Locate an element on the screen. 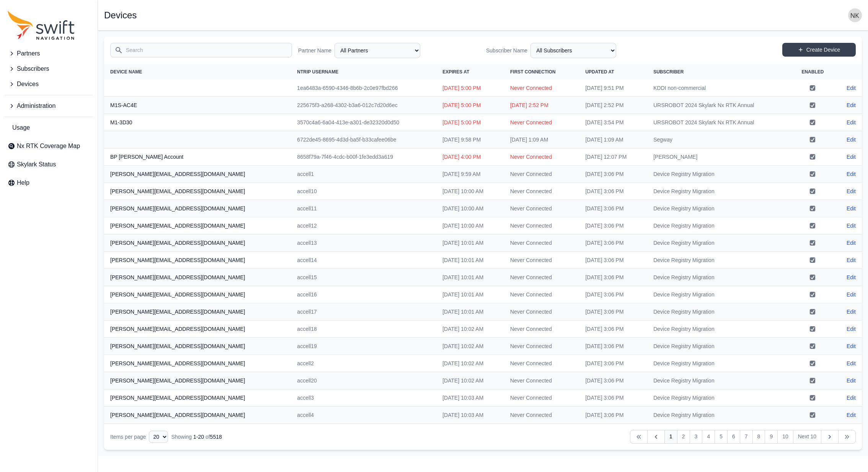 The height and width of the screenshot is (472, 868). span: Subscribers is located at coordinates (33, 69).